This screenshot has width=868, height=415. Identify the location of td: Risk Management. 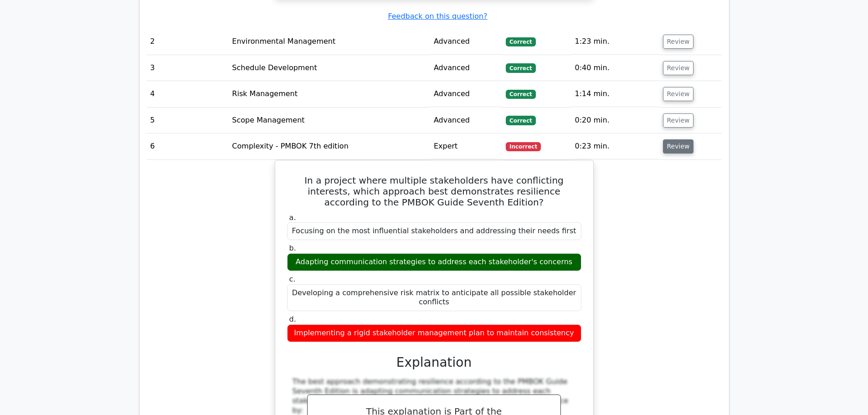
(329, 94).